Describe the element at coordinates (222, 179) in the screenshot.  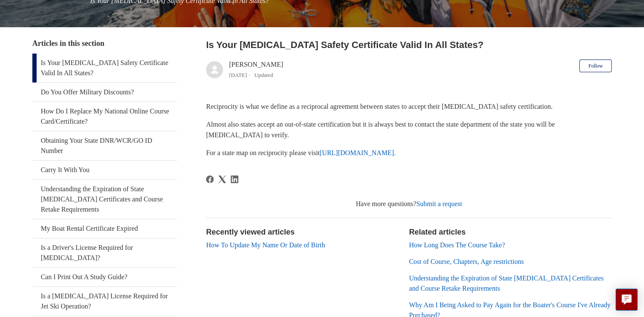
I see `svg: Share this page on X Corp` at that location.